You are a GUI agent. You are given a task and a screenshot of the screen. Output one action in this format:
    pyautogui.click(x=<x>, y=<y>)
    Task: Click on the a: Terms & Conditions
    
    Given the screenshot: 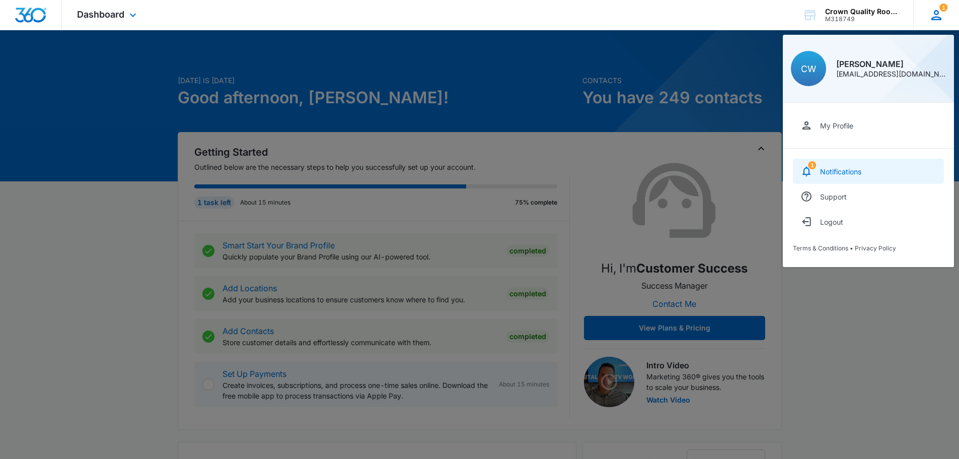 What is the action you would take?
    pyautogui.click(x=821, y=248)
    